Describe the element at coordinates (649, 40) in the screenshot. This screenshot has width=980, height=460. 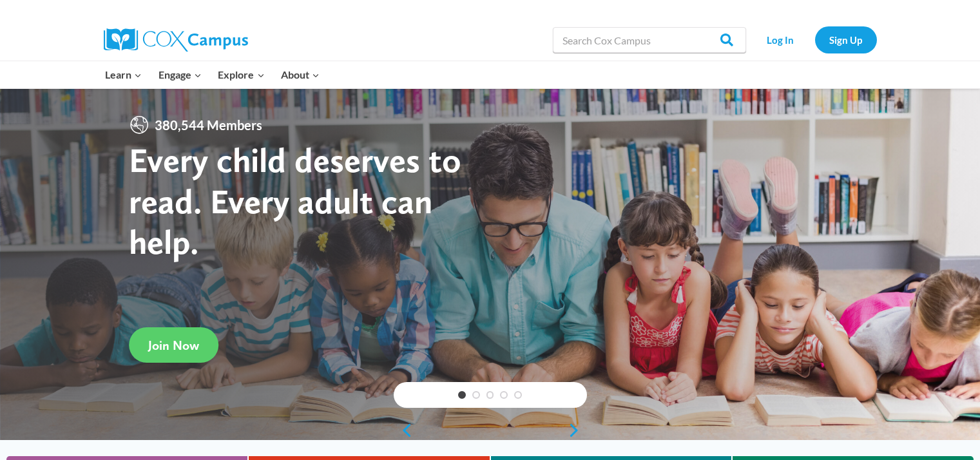
I see `input: Search Cox Campus` at that location.